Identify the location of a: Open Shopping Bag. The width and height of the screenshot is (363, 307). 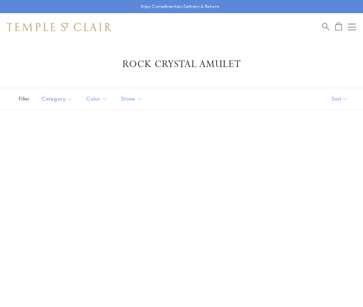
(339, 27).